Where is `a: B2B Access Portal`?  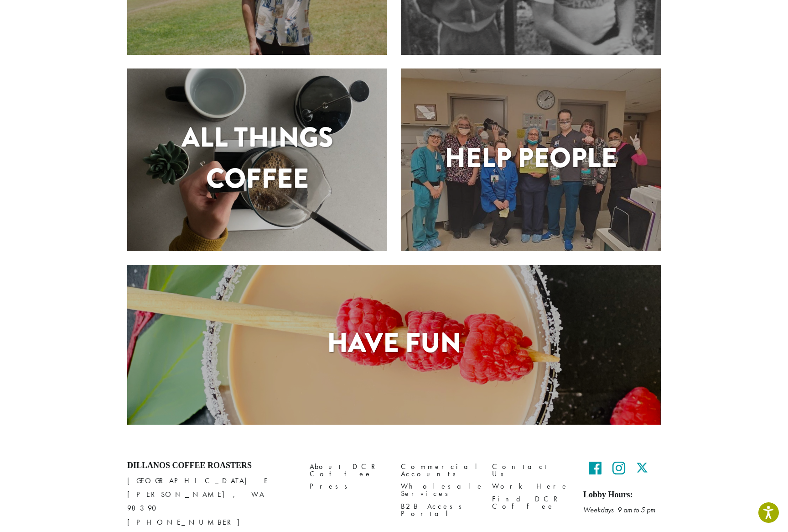
a: B2B Access Portal is located at coordinates (439, 509).